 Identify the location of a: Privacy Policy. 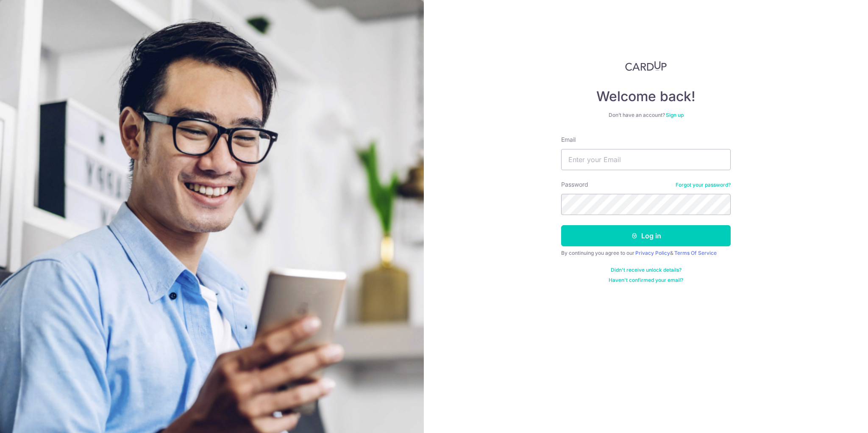
(652, 253).